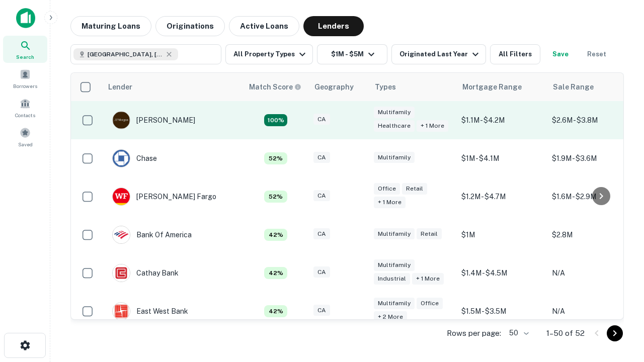 The image size is (644, 362). I want to click on button: Reset, so click(597, 55).